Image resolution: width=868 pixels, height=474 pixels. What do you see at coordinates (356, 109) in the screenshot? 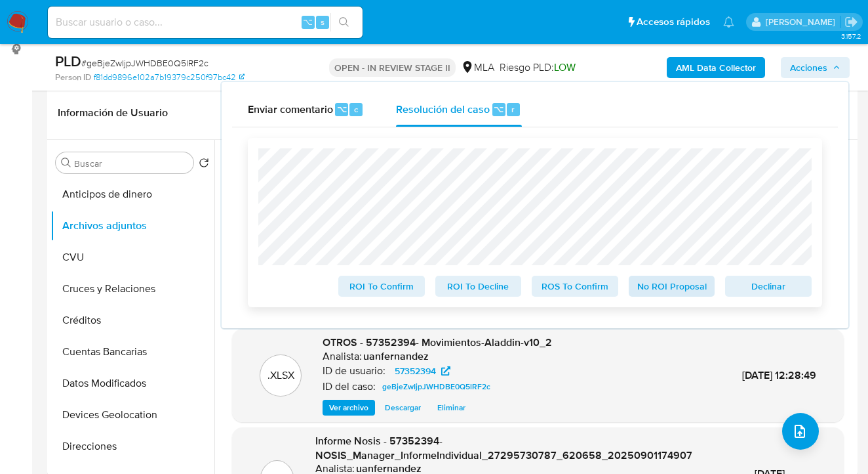
I see `span: c` at bounding box center [356, 109].